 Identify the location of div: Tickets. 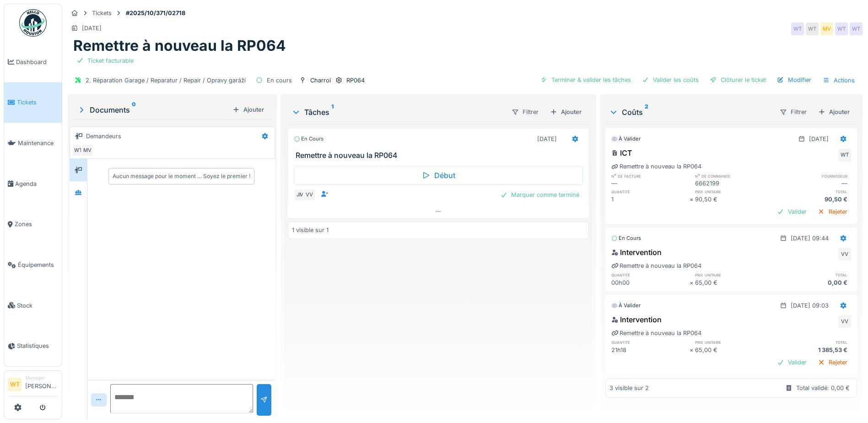
(102, 13).